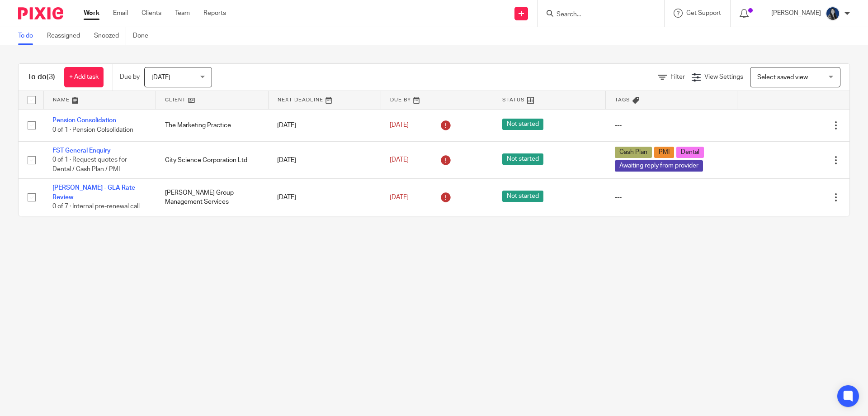  I want to click on img: eeb93efe-c884-43eb-8d47-60e5532f21cb.jpg, so click(833, 14).